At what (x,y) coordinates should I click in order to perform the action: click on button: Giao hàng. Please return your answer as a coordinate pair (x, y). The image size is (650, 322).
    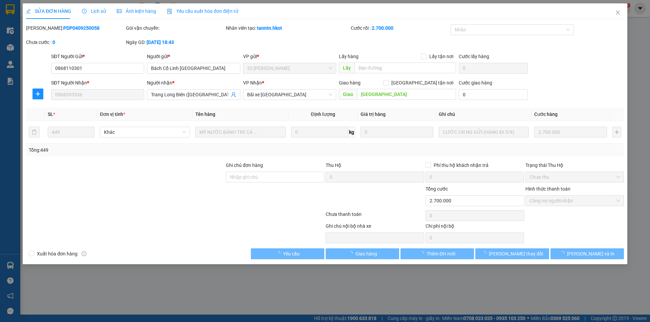
    Looking at the image, I should click on (362, 254).